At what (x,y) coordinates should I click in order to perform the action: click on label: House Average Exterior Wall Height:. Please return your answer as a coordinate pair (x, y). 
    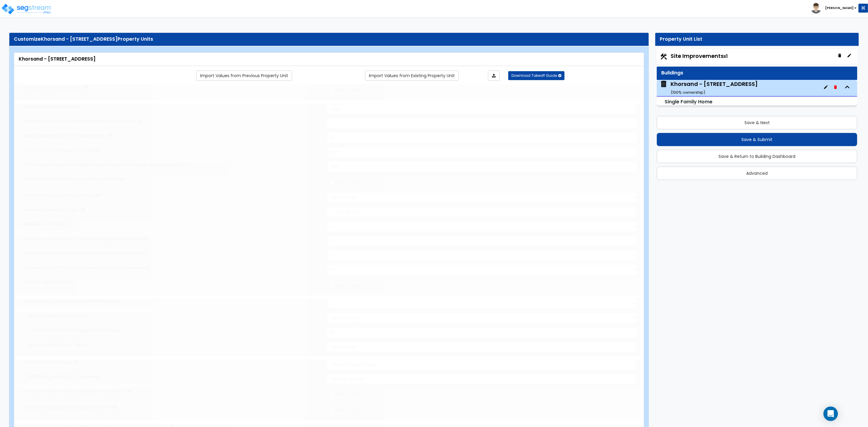
    Looking at the image, I should click on (173, 136).